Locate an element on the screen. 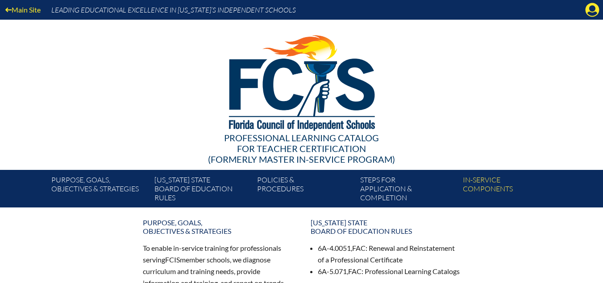  a: In-servicecomponents is located at coordinates (511, 190).